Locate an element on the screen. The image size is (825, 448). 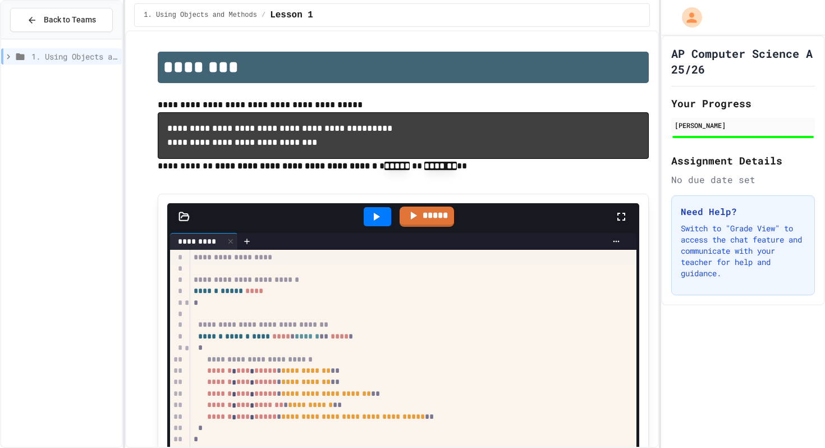
div: My Account is located at coordinates (687, 17).